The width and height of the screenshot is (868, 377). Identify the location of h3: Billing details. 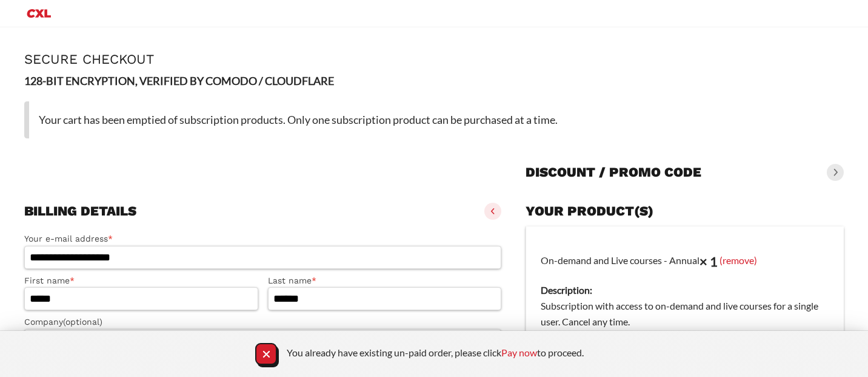
(80, 211).